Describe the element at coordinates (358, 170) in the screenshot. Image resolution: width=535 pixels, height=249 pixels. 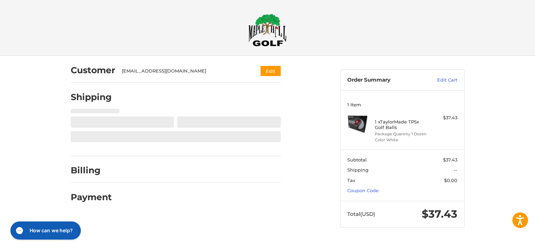
I see `span: Shipping` at that location.